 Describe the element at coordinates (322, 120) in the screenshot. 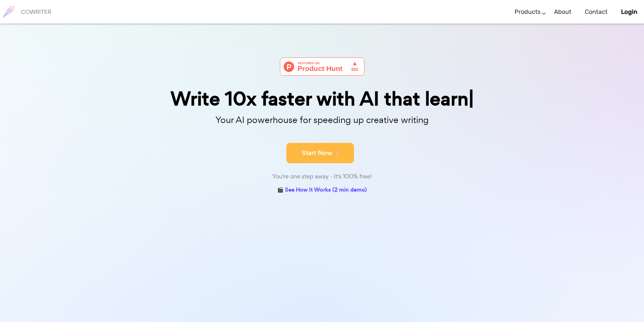

I see `p: Your AI powerhouse for speeding up creative writing` at that location.